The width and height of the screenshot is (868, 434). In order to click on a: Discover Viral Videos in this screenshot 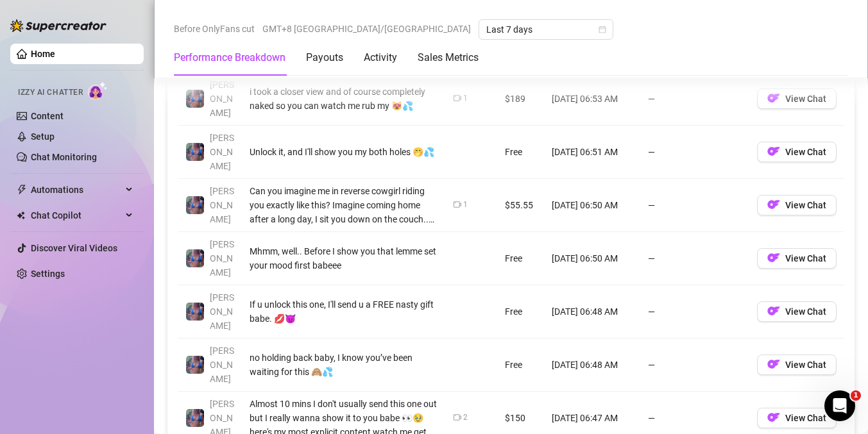, I will do `click(74, 248)`.